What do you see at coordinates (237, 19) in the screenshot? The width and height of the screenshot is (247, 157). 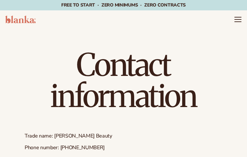 I see `summary: Menu` at bounding box center [237, 19].